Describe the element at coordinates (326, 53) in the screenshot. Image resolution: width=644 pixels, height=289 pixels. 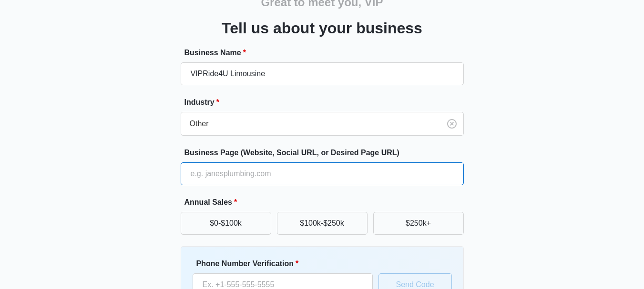
I see `label: Business Name` at that location.